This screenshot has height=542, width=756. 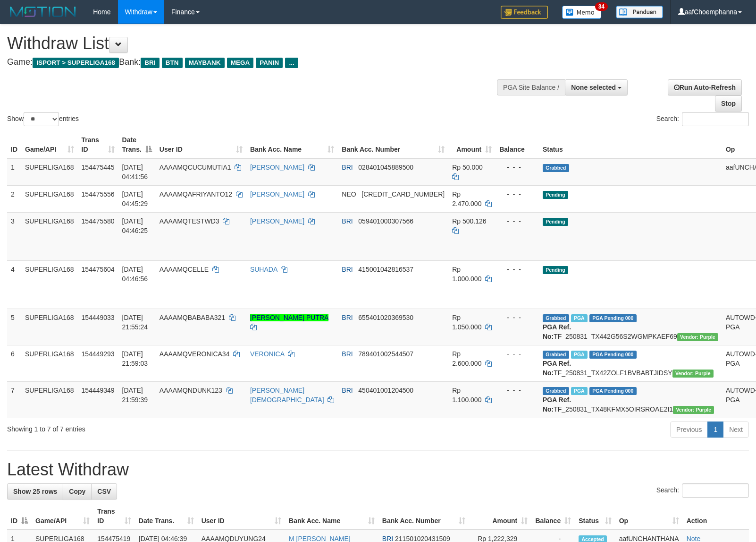 What do you see at coordinates (385, 269) in the screenshot?
I see `span: Copy 415001042816537 to clipboard` at bounding box center [385, 269].